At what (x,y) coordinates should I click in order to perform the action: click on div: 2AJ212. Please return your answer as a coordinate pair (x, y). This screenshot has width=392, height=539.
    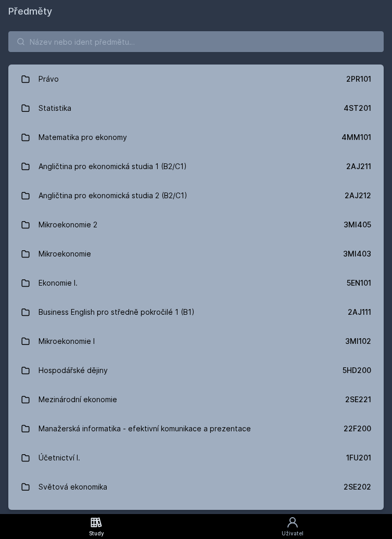
    Looking at the image, I should click on (357, 196).